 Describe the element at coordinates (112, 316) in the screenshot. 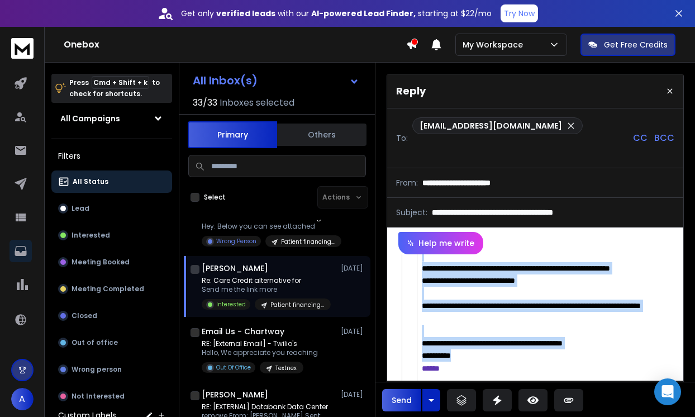

I see `button: Closed` at that location.